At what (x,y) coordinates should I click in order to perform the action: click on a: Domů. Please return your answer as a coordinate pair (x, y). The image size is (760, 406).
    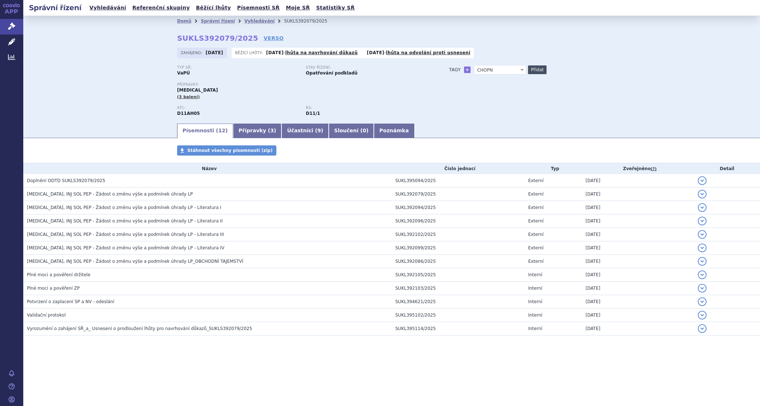
    Looking at the image, I should click on (184, 21).